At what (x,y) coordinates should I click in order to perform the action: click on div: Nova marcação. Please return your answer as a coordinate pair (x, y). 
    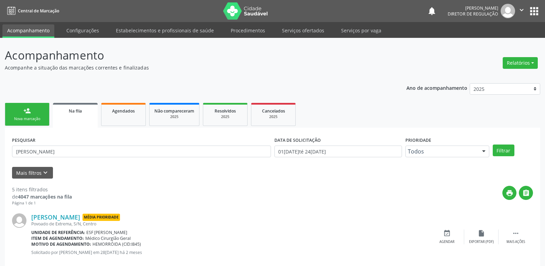
    Looking at the image, I should click on (27, 119).